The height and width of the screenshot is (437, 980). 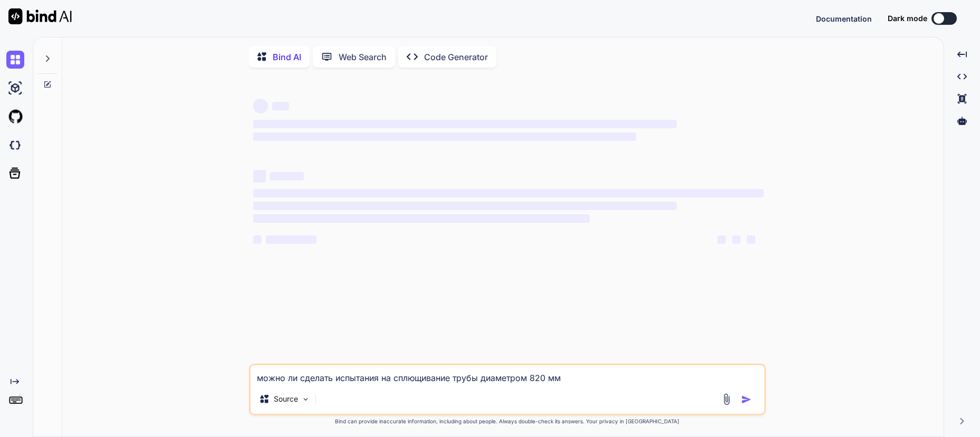 What do you see at coordinates (16, 145) in the screenshot?
I see `img: darkCloudIdeIcon` at bounding box center [16, 145].